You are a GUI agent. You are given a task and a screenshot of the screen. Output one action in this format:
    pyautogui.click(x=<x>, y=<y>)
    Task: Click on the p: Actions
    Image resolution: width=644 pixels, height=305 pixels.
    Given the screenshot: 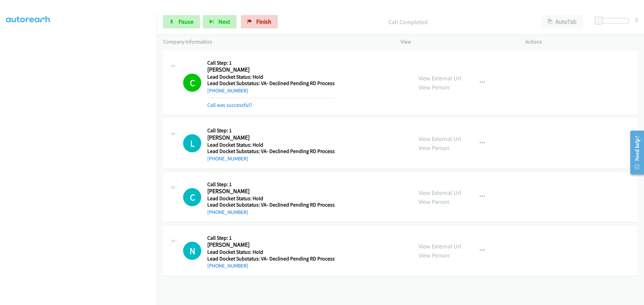 What is the action you would take?
    pyautogui.click(x=582, y=42)
    